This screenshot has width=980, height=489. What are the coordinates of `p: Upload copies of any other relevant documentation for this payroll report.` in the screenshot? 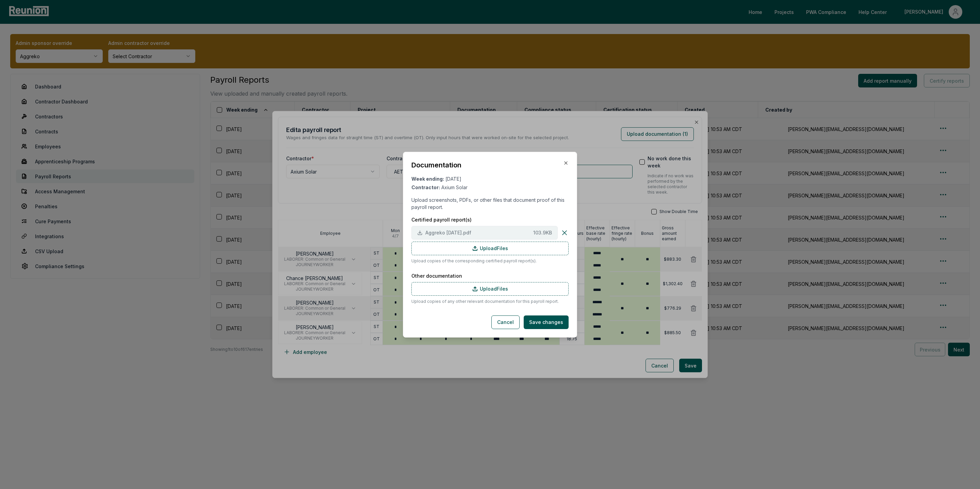 It's located at (490, 302).